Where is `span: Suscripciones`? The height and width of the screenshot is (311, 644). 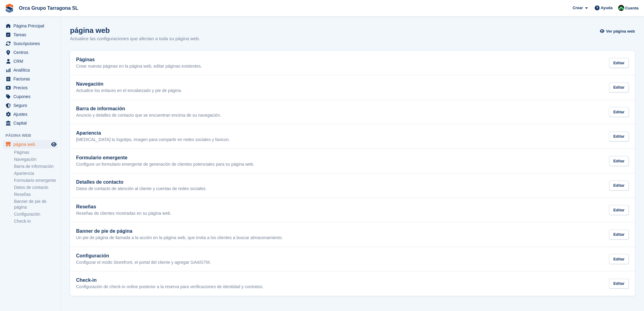
span: Suscripciones is located at coordinates (32, 44).